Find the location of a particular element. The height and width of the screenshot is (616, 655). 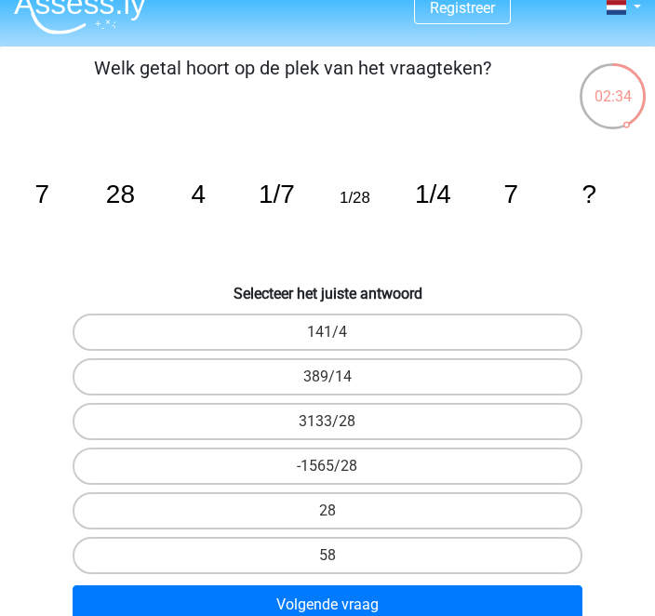

label: 28 is located at coordinates (328, 511).